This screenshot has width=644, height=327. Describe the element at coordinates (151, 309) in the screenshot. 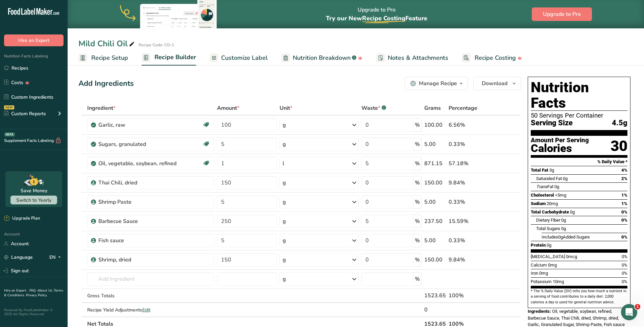

I see `div: Recipe Yield Adjustments` at that location.